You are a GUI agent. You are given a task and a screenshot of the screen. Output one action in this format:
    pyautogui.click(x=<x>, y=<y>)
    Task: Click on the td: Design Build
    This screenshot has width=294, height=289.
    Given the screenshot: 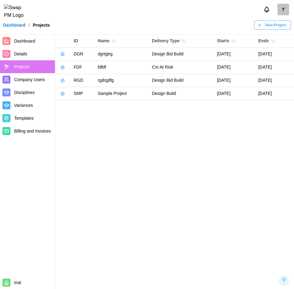 What is the action you would take?
    pyautogui.click(x=181, y=94)
    